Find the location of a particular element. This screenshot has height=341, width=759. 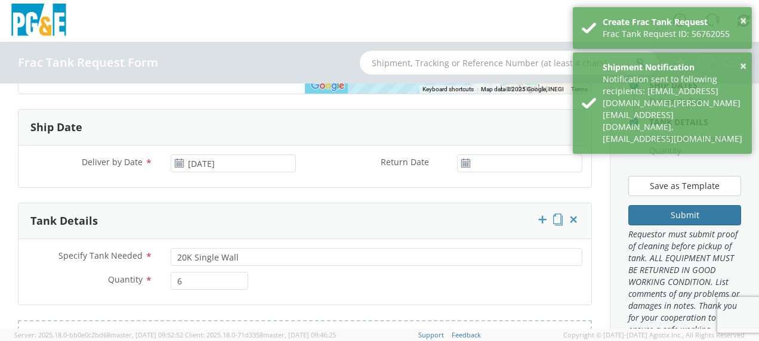

a: Open this area in Google Maps (opens a new window) is located at coordinates (328, 86).